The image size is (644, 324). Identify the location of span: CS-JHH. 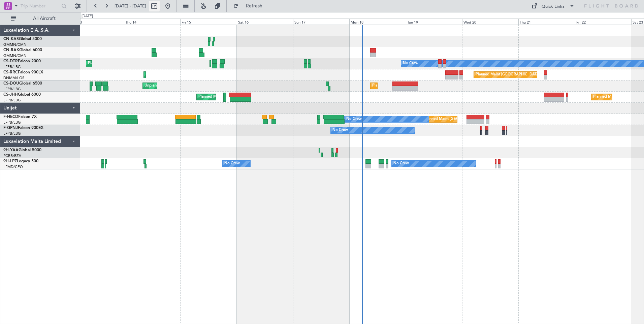
(10, 94).